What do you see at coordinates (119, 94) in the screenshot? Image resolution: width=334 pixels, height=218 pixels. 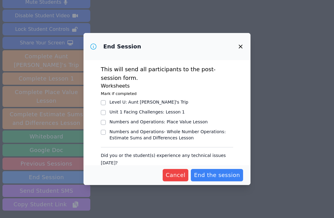 I see `small: Mark if completed` at bounding box center [119, 94].